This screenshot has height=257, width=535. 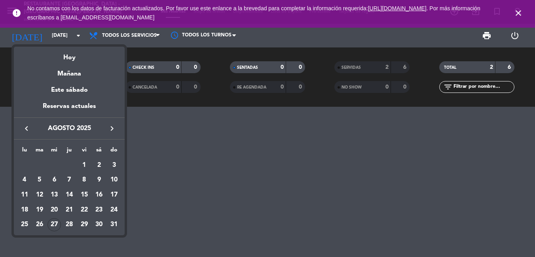 What do you see at coordinates (25, 210) in the screenshot?
I see `td: 18 de agosto de 2025` at bounding box center [25, 210].